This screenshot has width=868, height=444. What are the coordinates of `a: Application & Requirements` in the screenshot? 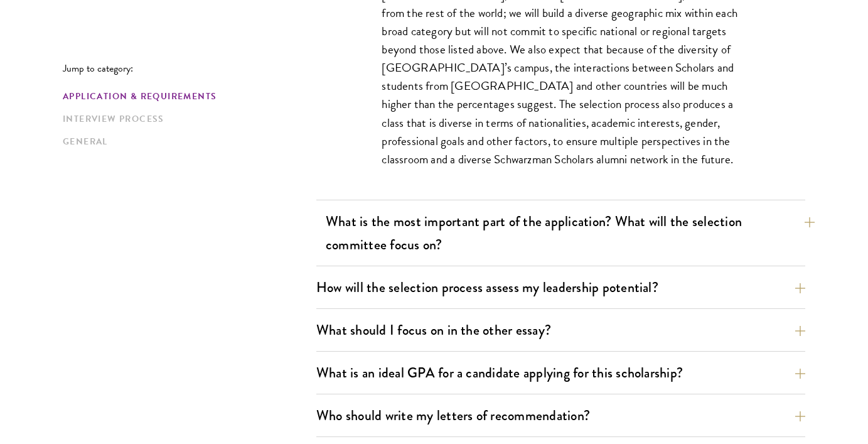 It's located at (186, 96).